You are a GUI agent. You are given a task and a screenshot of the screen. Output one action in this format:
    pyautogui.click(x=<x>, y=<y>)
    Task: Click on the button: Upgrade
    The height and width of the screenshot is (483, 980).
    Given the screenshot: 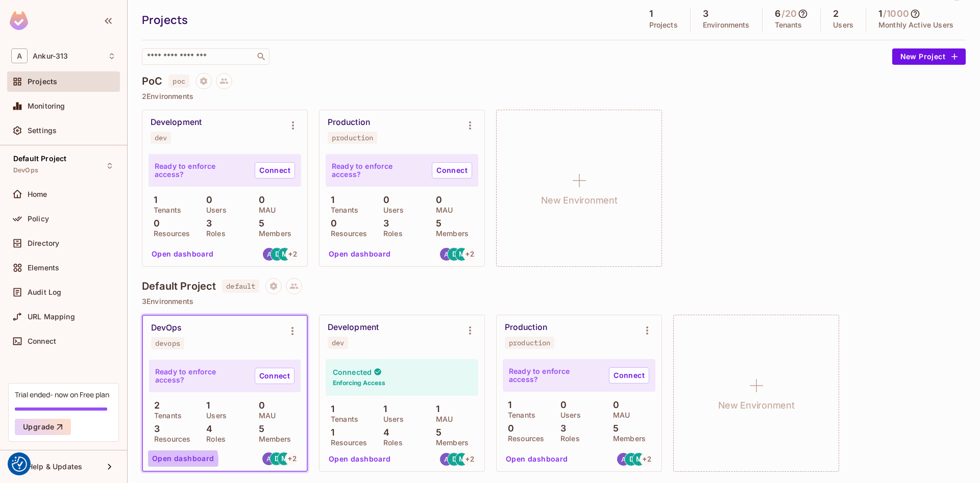 What is the action you would take?
    pyautogui.click(x=43, y=427)
    